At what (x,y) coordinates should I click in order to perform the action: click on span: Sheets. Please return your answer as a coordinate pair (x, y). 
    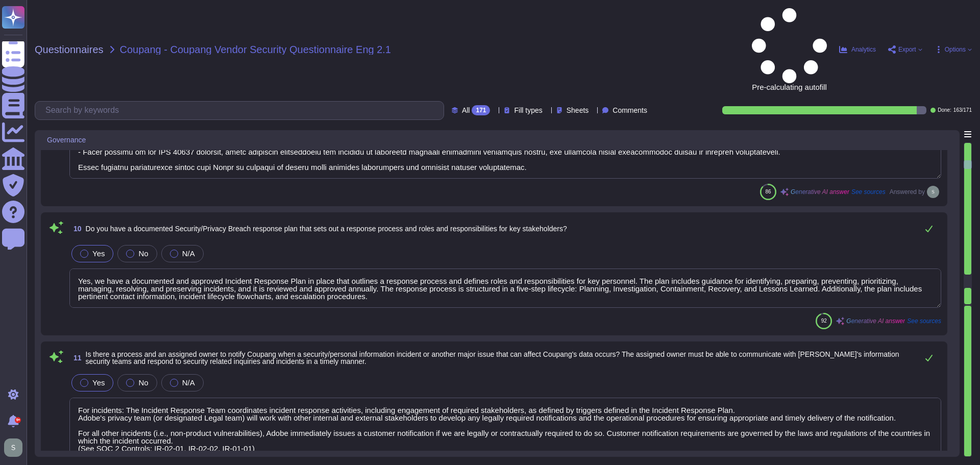
    Looking at the image, I should click on (578, 110).